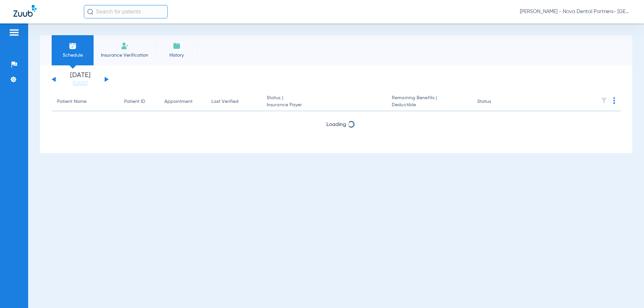 This screenshot has width=644, height=308. I want to click on th: Remaining Benefits |, so click(429, 102).